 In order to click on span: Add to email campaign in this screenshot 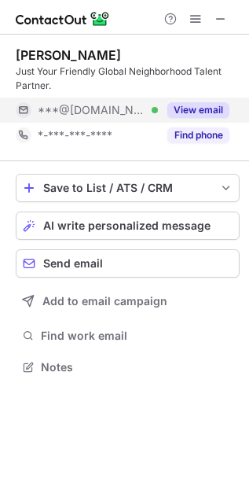, I will do `click(105, 301)`.